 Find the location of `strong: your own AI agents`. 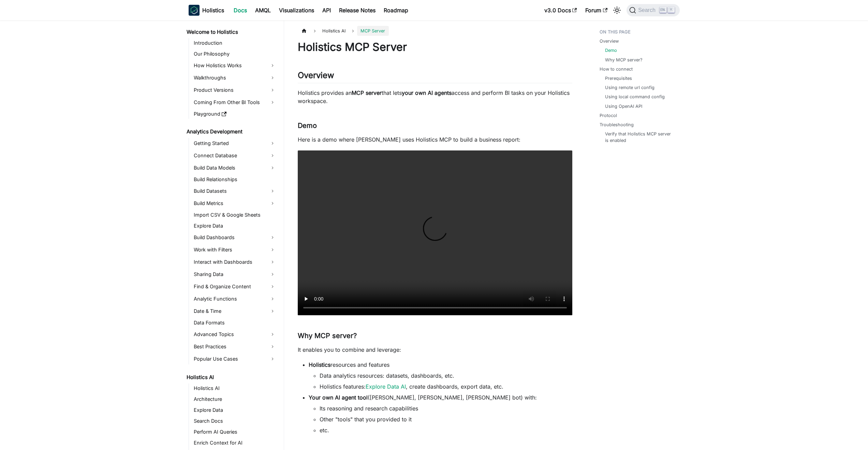

strong: your own AI agents is located at coordinates (427, 92).